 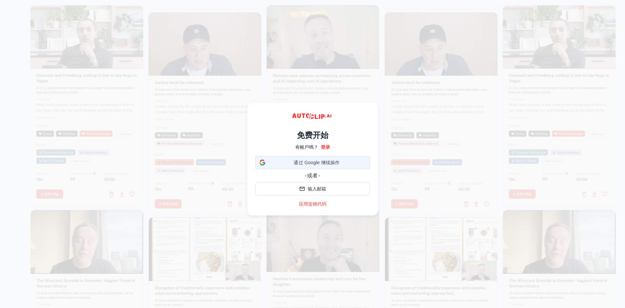 I want to click on a: 登录, so click(x=325, y=147).